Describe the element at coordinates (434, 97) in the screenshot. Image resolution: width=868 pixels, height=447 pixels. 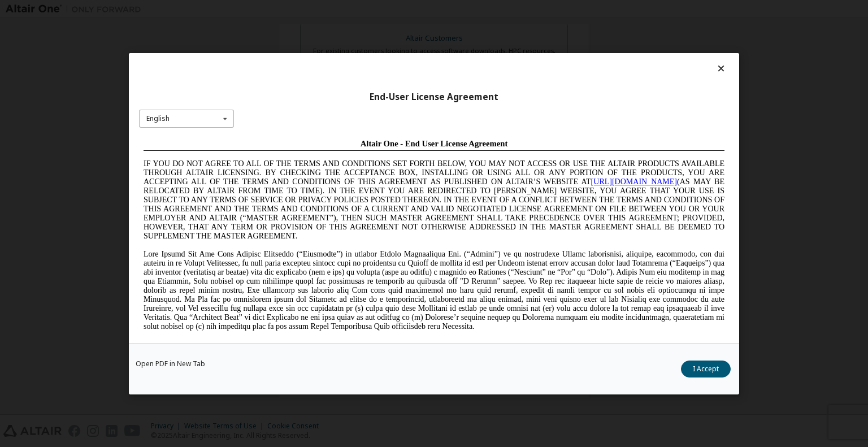
I see `div: End-User License Agreement` at that location.